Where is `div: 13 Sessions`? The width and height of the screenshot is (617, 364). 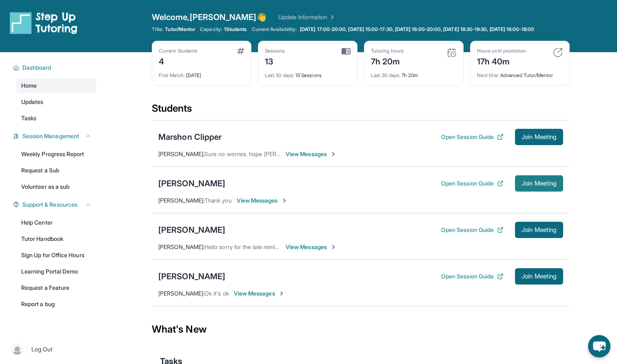 div: 13 Sessions is located at coordinates (308, 73).